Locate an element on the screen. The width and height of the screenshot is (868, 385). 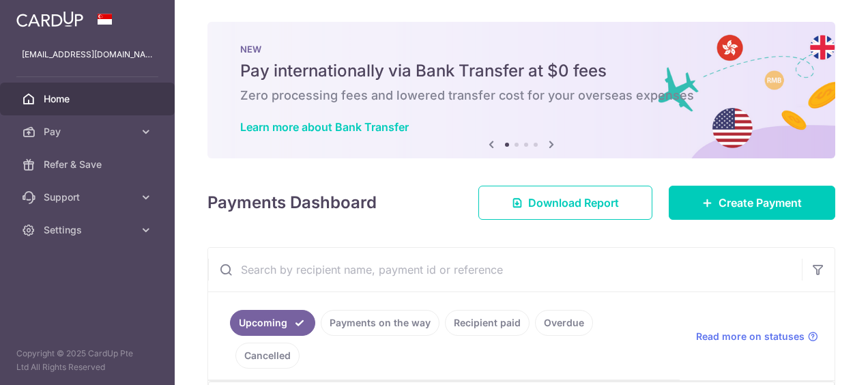
img: CardUp is located at coordinates (50, 19).